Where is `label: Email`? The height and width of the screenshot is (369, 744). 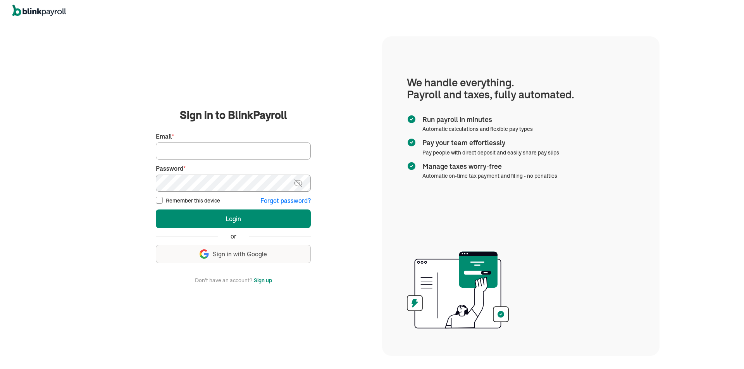 label: Email is located at coordinates (233, 136).